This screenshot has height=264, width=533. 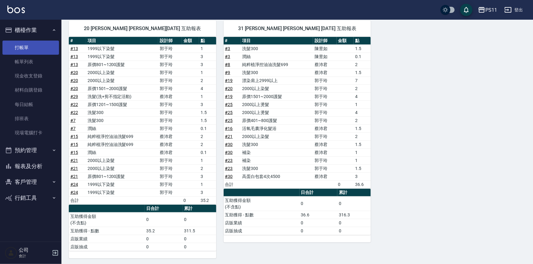 What do you see at coordinates (229, 128) in the screenshot?
I see `a: #16` at bounding box center [229, 128].